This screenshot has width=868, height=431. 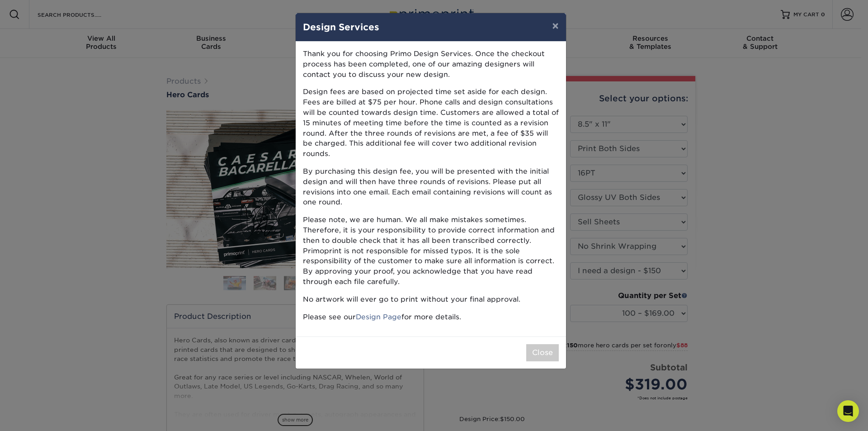 What do you see at coordinates (431, 27) in the screenshot?
I see `h4: Design Services` at bounding box center [431, 27].